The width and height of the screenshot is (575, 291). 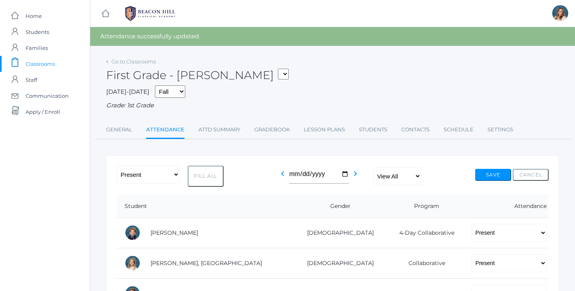 I want to click on th: Student, so click(x=204, y=207).